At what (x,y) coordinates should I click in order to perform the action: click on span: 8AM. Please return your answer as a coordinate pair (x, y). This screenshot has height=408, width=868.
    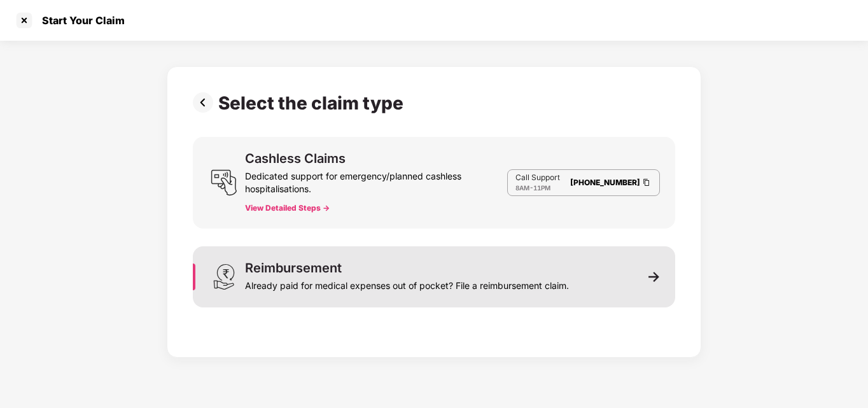
    Looking at the image, I should click on (523, 188).